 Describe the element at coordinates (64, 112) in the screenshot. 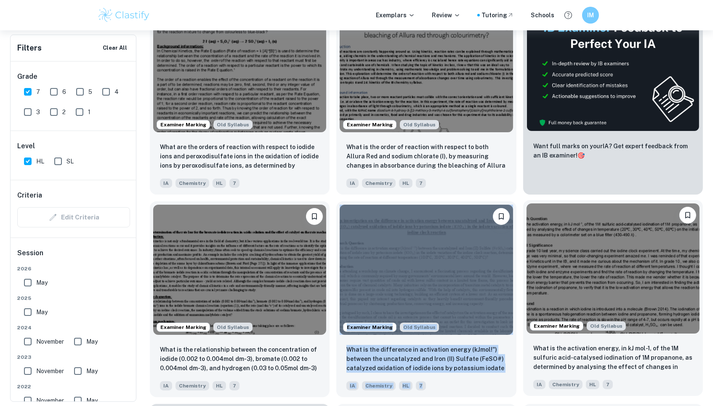

I see `span: 2` at that location.